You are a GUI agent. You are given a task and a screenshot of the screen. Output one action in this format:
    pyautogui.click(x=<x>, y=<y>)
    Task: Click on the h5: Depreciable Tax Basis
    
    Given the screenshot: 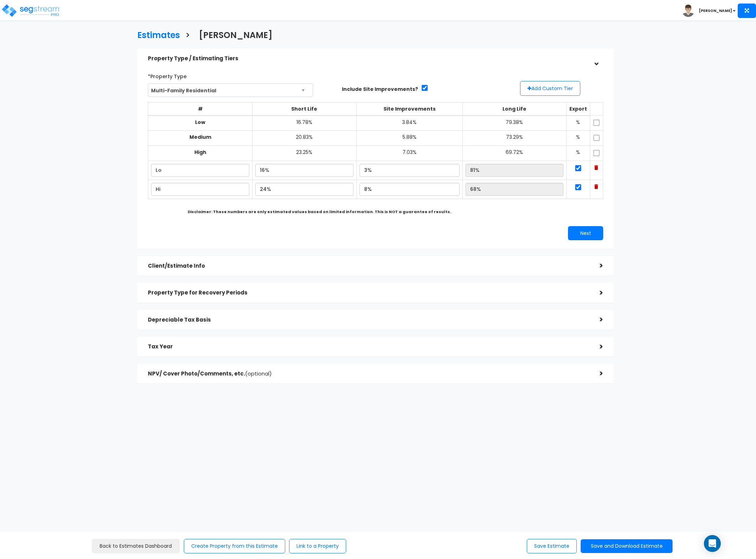 What is the action you would take?
    pyautogui.click(x=368, y=320)
    